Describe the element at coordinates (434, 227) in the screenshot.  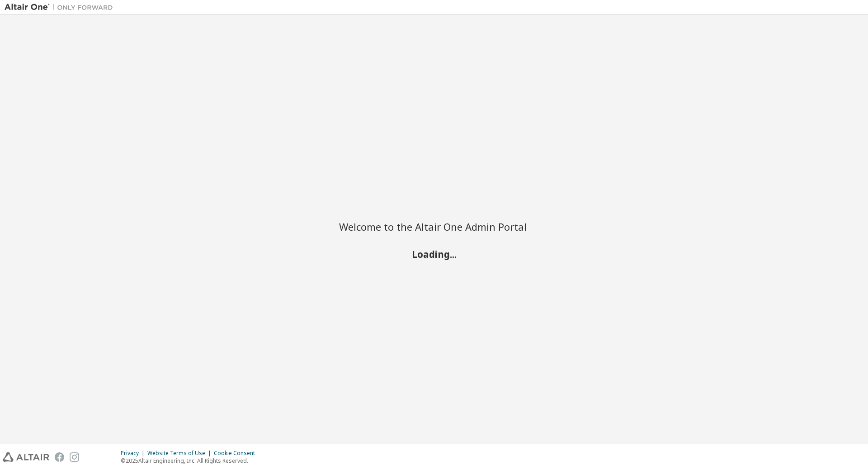
I see `h2: Welcome to the Altair One Admin Portal` at that location.